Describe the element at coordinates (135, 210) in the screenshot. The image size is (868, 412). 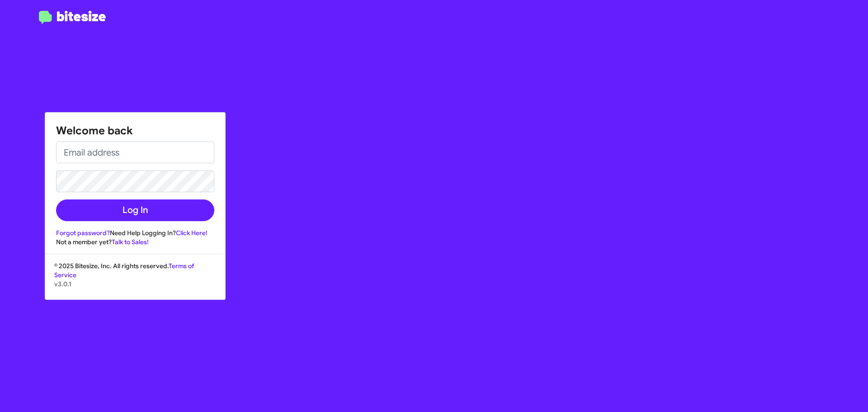
I see `button: Log In` at that location.